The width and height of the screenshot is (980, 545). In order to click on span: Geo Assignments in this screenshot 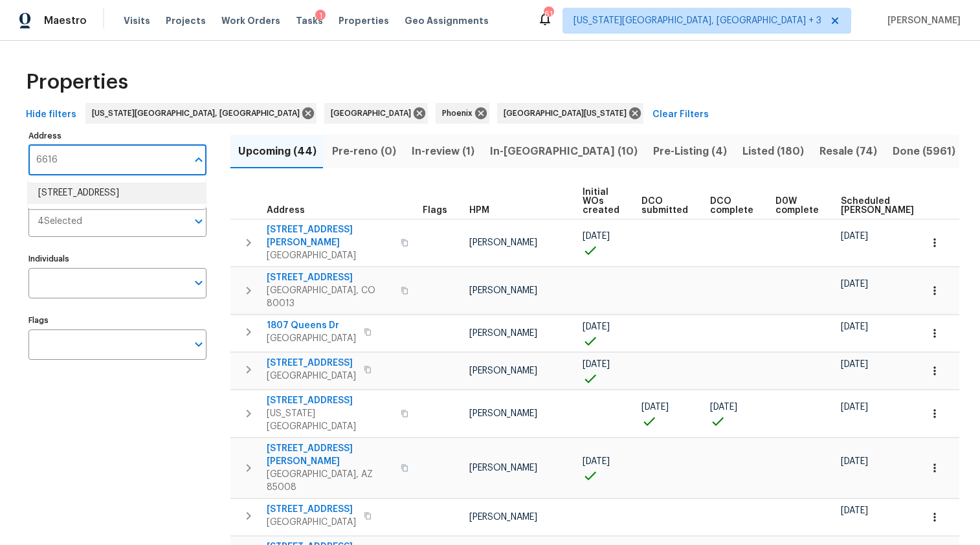, I will do `click(446, 21)`.